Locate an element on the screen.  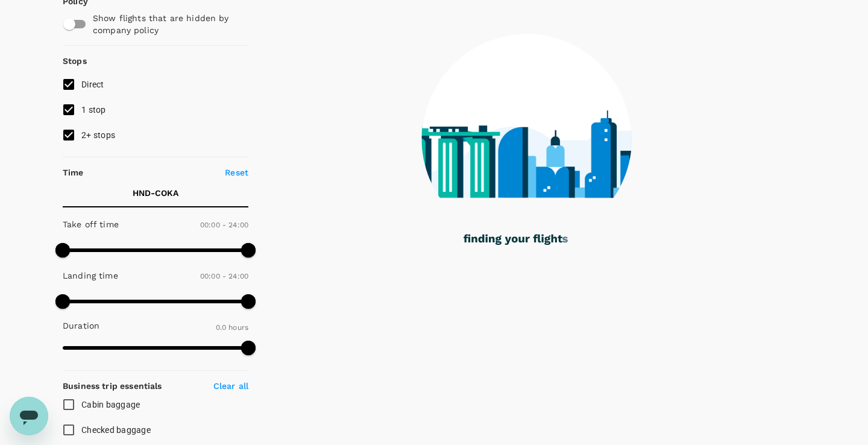
p: Duration is located at coordinates (80, 326).